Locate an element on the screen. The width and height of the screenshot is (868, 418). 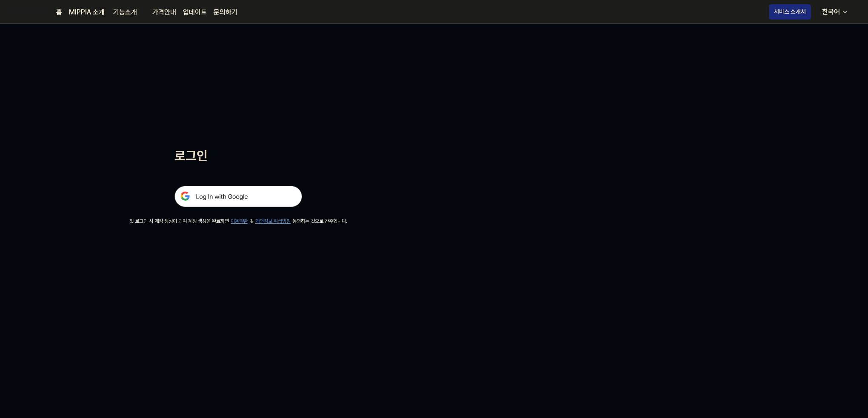
button: 한국어 is located at coordinates (834, 12).